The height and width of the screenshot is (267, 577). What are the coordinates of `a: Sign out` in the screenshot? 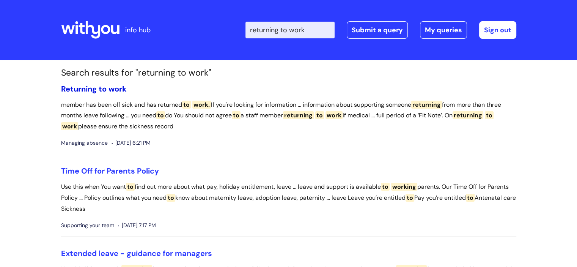 It's located at (497, 30).